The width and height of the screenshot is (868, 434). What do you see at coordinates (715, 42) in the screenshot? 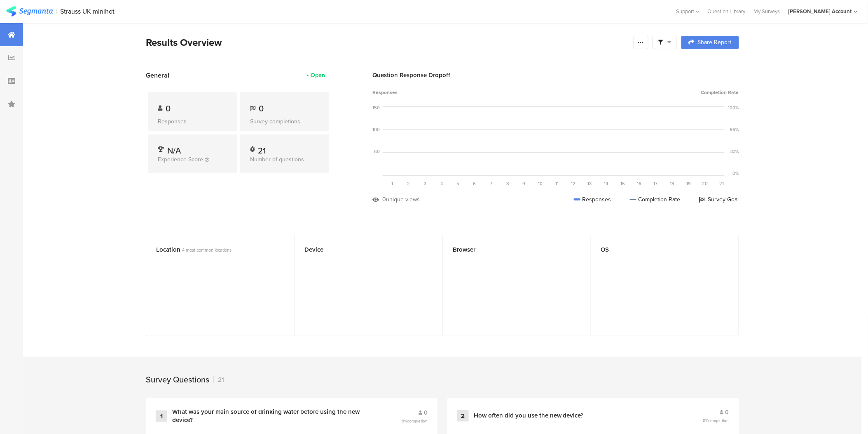
I see `span: Share Report` at bounding box center [715, 42].